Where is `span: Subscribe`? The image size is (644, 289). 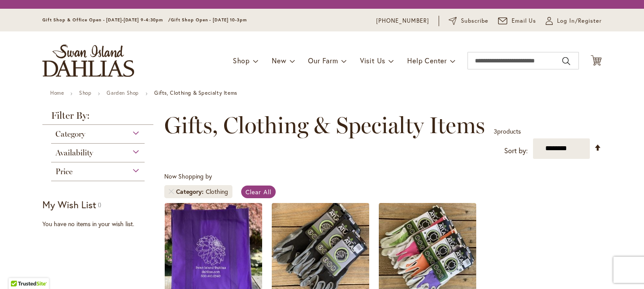 span: Subscribe is located at coordinates (474, 21).